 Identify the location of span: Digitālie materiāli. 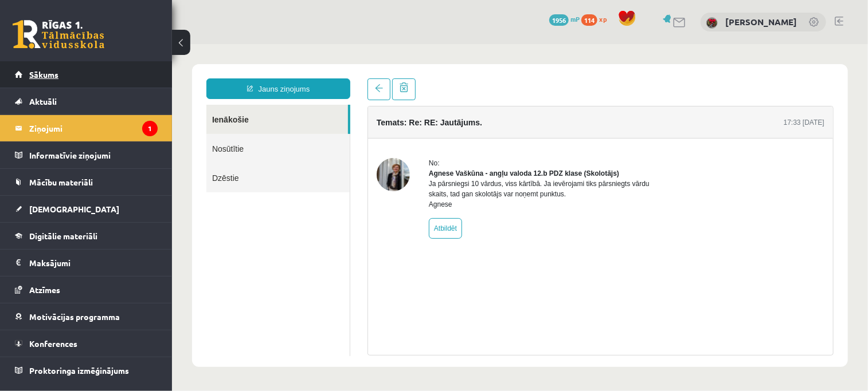
(63, 236).